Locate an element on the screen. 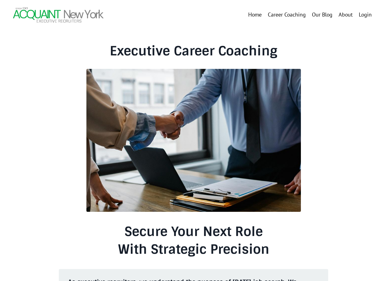  h2: Executive Career Coaching is located at coordinates (193, 51).